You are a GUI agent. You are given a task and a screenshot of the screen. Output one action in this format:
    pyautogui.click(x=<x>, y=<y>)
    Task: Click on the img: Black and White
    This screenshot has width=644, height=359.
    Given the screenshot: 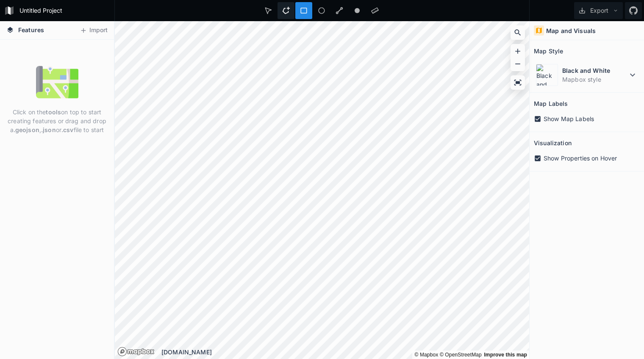 What is the action you would take?
    pyautogui.click(x=547, y=75)
    